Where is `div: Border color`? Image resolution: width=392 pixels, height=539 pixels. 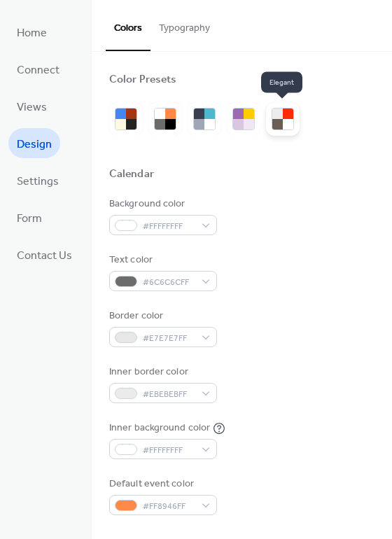
div: Border color is located at coordinates (161, 316).